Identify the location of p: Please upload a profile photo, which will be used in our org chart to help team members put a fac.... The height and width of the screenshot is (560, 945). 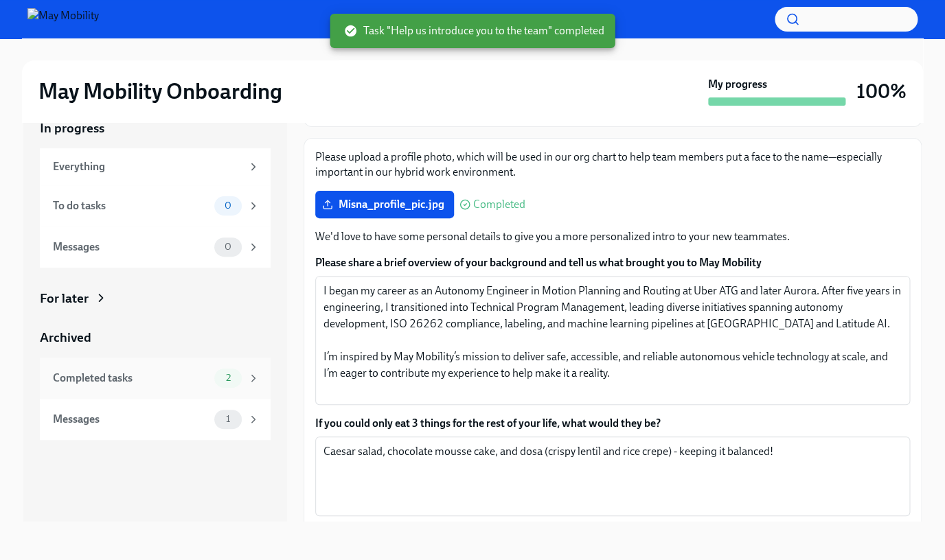
(612, 165).